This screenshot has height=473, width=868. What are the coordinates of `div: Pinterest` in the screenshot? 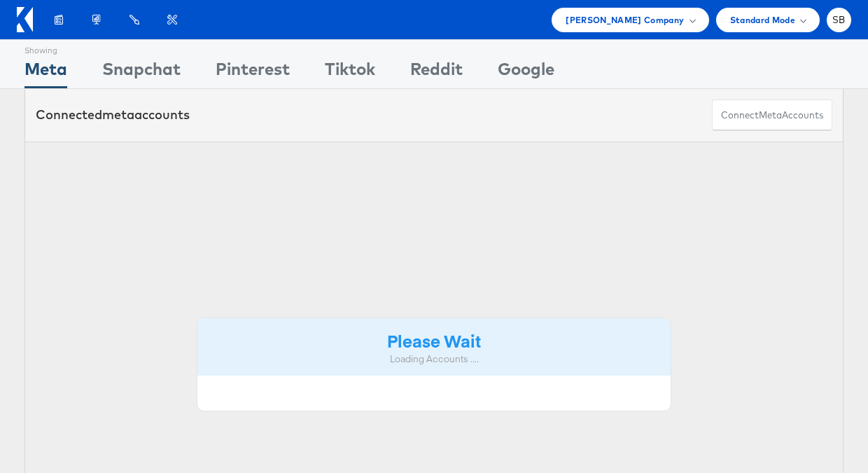 It's located at (253, 72).